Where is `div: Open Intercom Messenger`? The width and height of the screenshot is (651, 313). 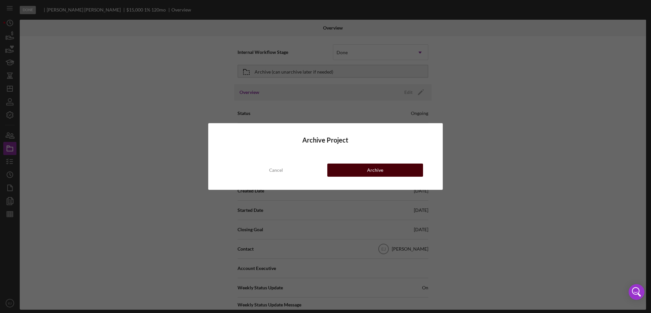 div: Open Intercom Messenger is located at coordinates (636, 292).